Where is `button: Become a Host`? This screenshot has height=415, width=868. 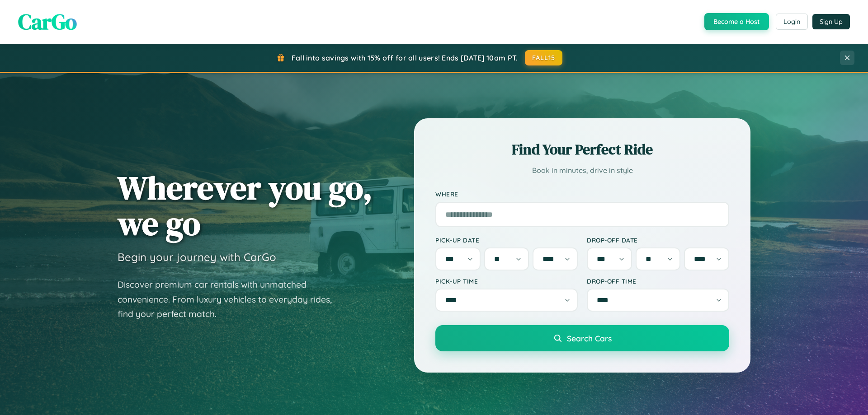
button: Become a Host is located at coordinates (737, 21).